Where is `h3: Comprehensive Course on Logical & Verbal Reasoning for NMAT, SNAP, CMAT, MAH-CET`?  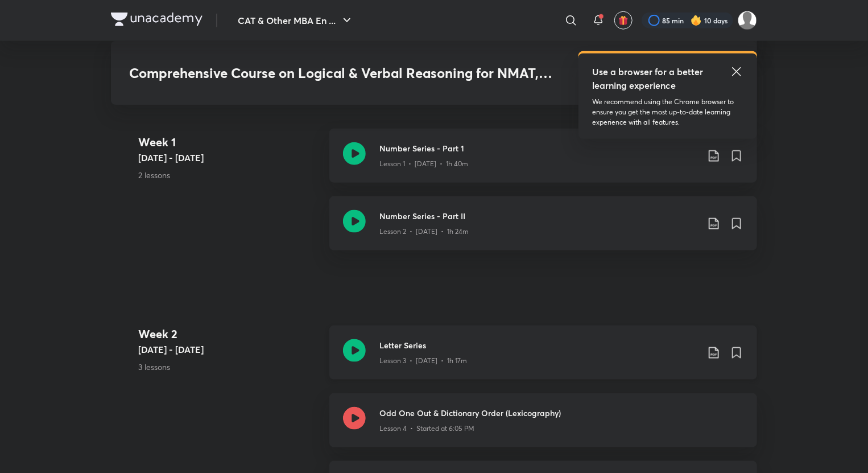
h3: Comprehensive Course on Logical & Verbal Reasoning for NMAT, SNAP, CMAT, MAH-CET is located at coordinates (352, 73).